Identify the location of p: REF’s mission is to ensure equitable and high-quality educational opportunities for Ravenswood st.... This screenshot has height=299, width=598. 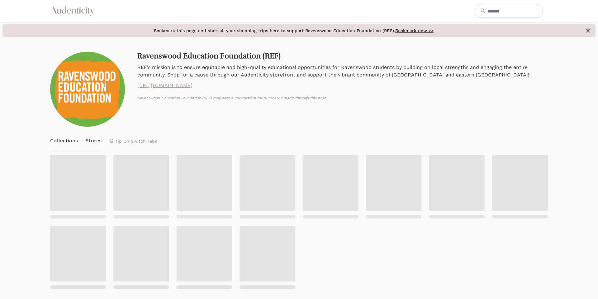
(343, 71).